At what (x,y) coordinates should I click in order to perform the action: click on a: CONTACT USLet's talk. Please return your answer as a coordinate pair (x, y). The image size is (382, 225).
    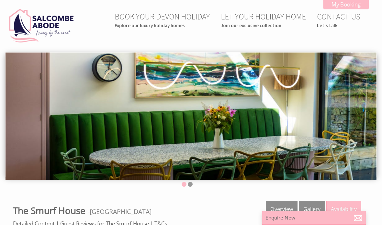
    Looking at the image, I should click on (339, 20).